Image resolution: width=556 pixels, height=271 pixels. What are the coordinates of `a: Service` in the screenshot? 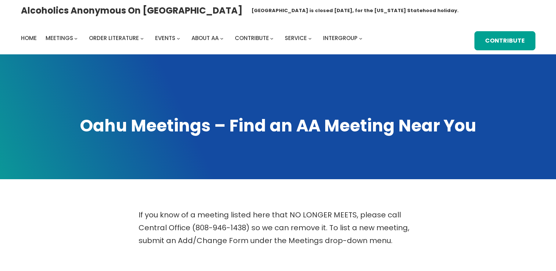 It's located at (296, 38).